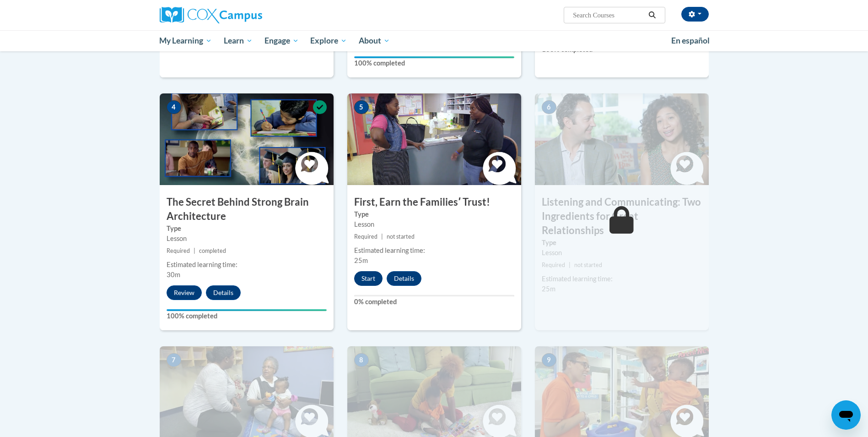 The image size is (868, 437). What do you see at coordinates (211, 15) in the screenshot?
I see `img: Cox Campus` at bounding box center [211, 15].